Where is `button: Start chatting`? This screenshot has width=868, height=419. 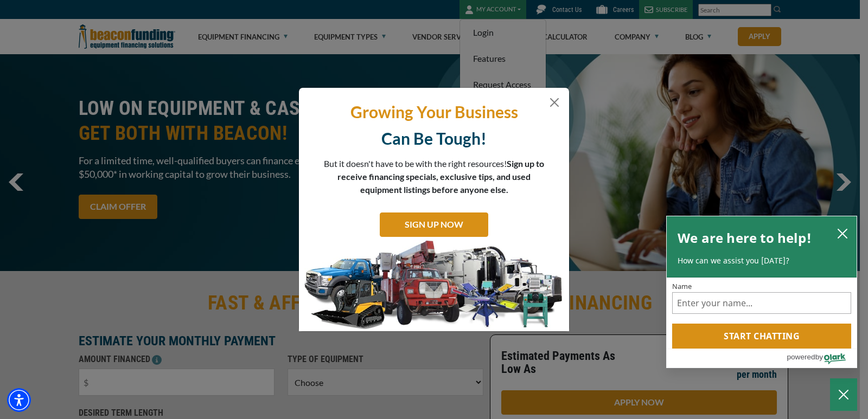
button: Start chatting is located at coordinates (761, 336).